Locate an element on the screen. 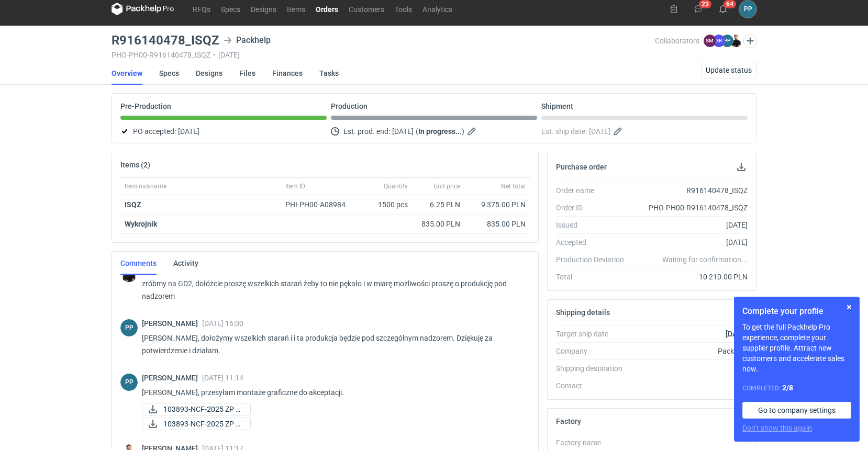  div: 1500 pcs is located at coordinates (386, 205).